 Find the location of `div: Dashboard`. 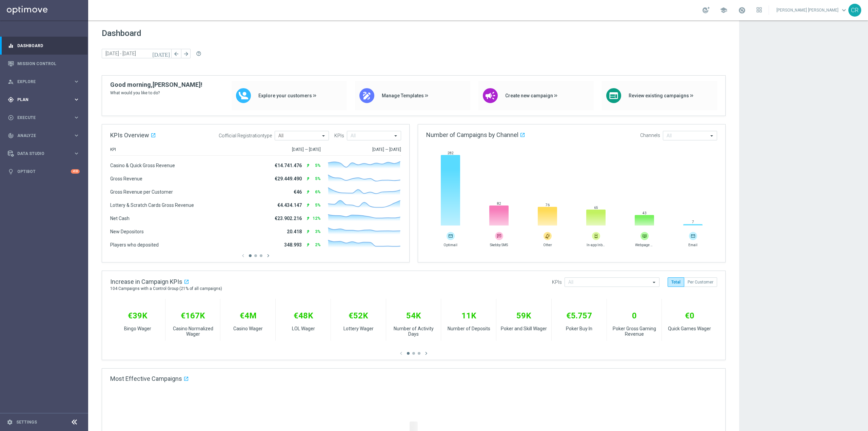

div: Dashboard is located at coordinates (44, 45).